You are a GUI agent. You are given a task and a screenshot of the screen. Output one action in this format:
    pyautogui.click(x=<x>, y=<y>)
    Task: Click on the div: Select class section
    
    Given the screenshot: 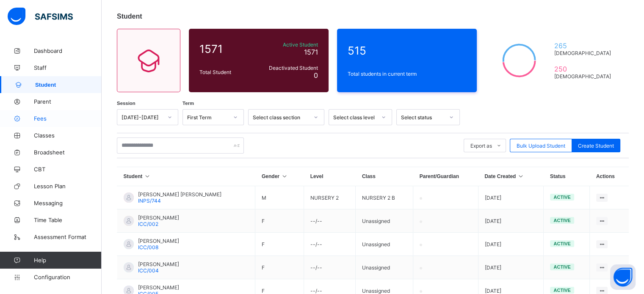 What is the action you would take?
    pyautogui.click(x=281, y=117)
    